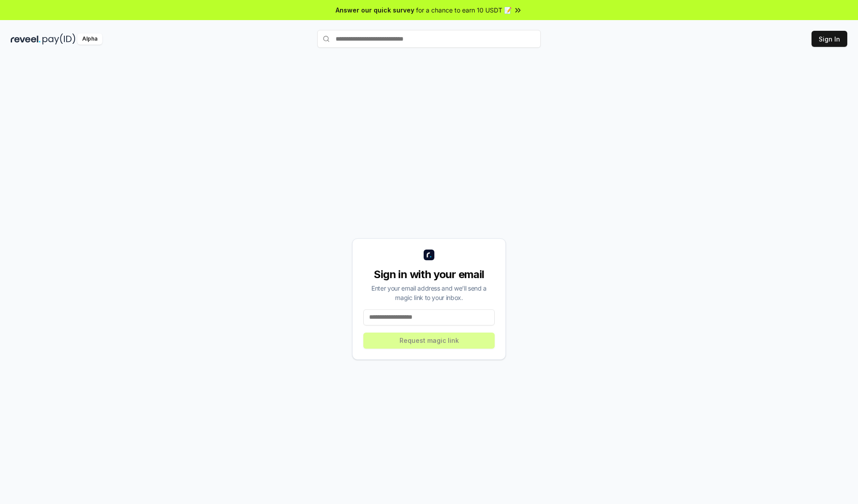 This screenshot has width=858, height=504. What do you see at coordinates (429, 275) in the screenshot?
I see `div: Sign in with your email` at bounding box center [429, 275].